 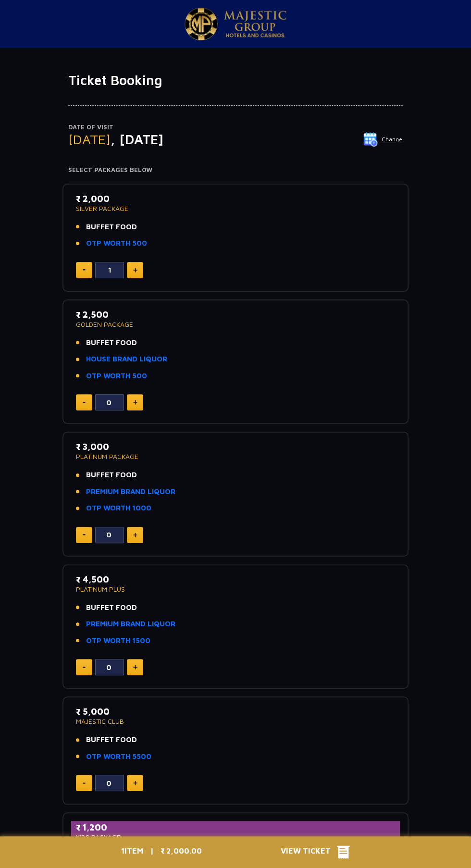 I want to click on button: View Ticket, so click(x=315, y=852).